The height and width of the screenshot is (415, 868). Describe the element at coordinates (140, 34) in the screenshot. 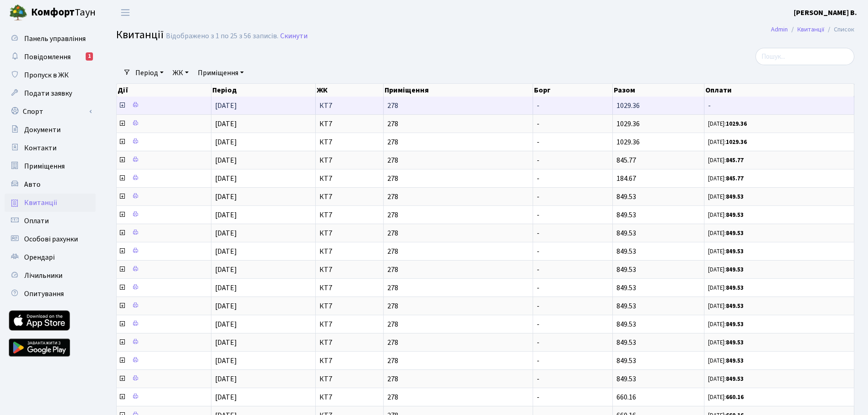

I see `span: Квитанції` at that location.